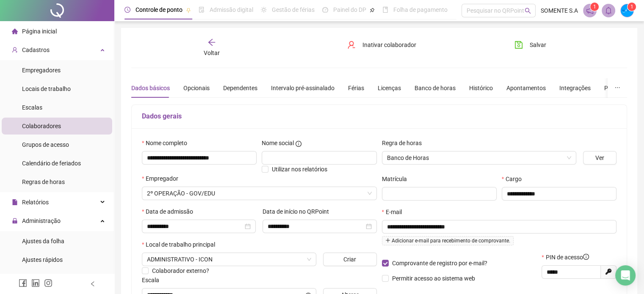 This screenshot has width=644, height=294. What do you see at coordinates (350, 10) in the screenshot?
I see `span: Painel do DP` at bounding box center [350, 10].